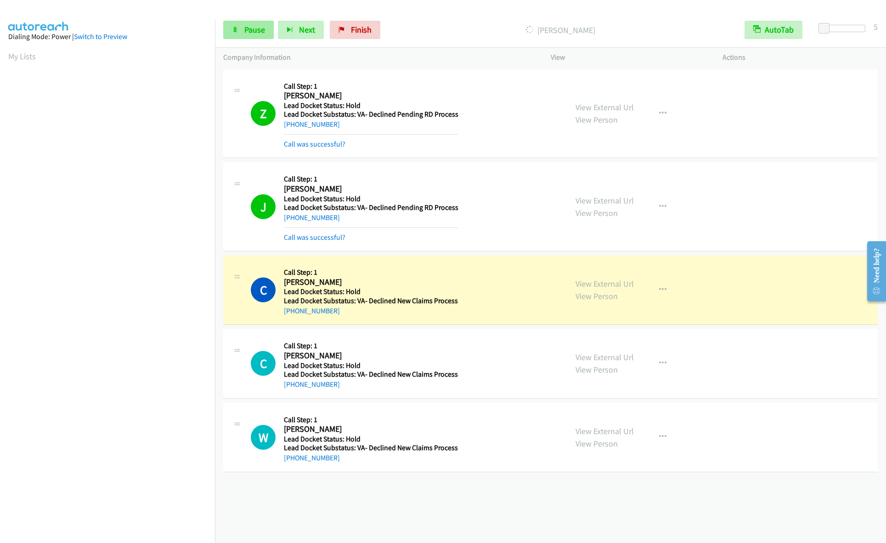 The height and width of the screenshot is (543, 886). Describe the element at coordinates (22, 56) in the screenshot. I see `a: My Lists` at that location.